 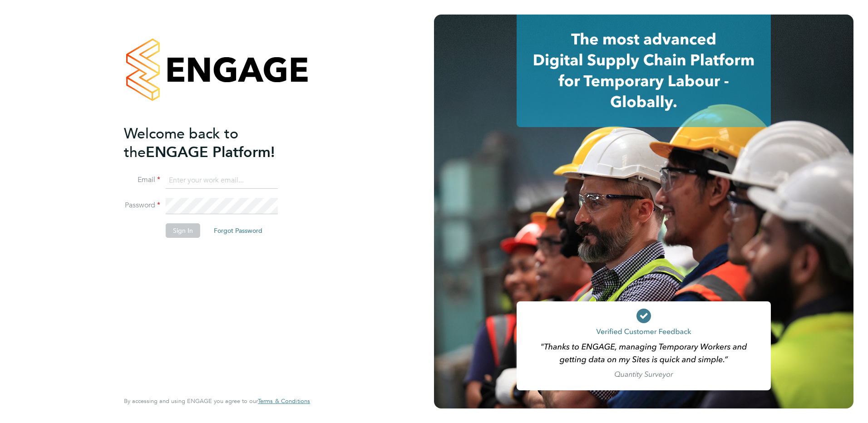 What do you see at coordinates (183, 230) in the screenshot?
I see `button: Sign In` at bounding box center [183, 230].